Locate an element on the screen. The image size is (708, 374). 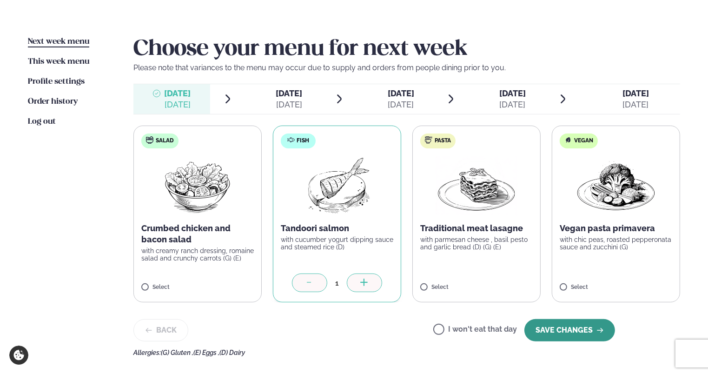
img: Vegan.png is located at coordinates (616, 186).